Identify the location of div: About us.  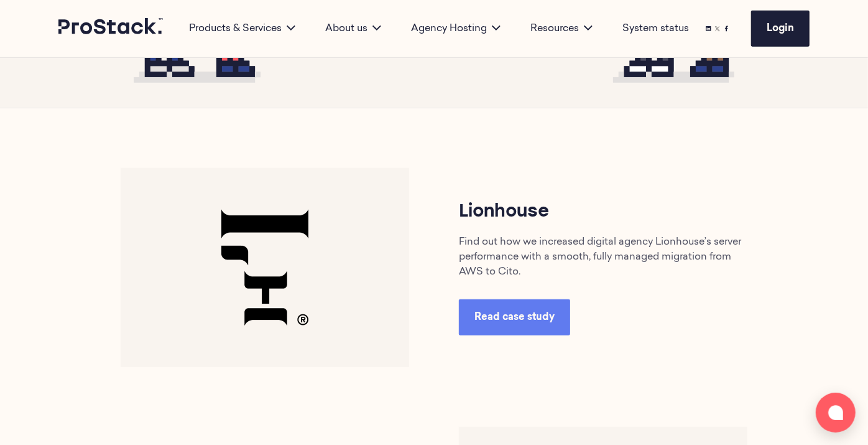
(353, 29).